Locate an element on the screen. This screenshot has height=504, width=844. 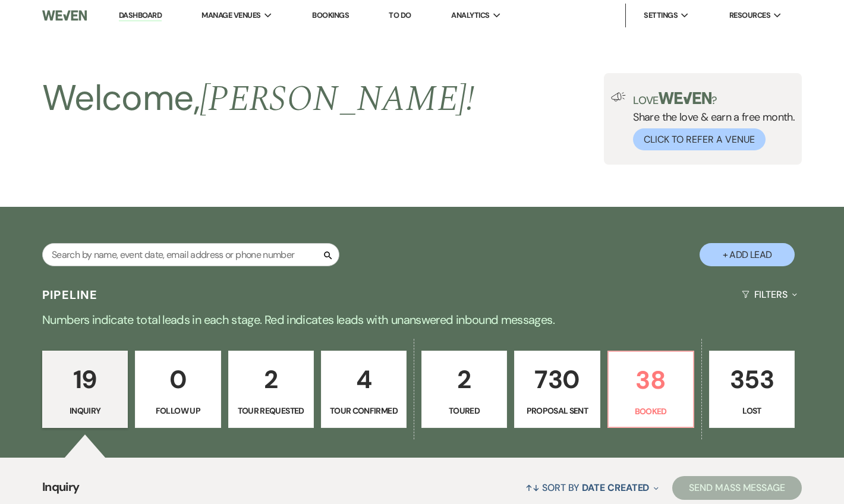
p: Booked is located at coordinates (651, 411).